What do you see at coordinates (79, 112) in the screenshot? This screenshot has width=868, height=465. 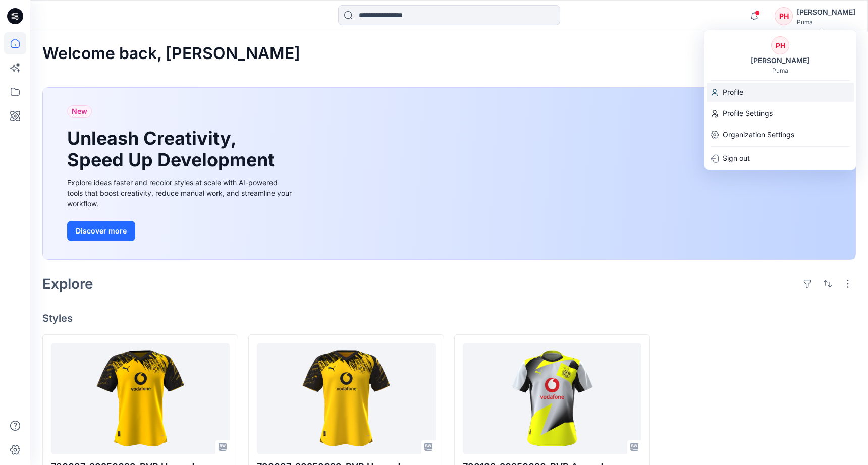 I see `span: New` at bounding box center [79, 112].